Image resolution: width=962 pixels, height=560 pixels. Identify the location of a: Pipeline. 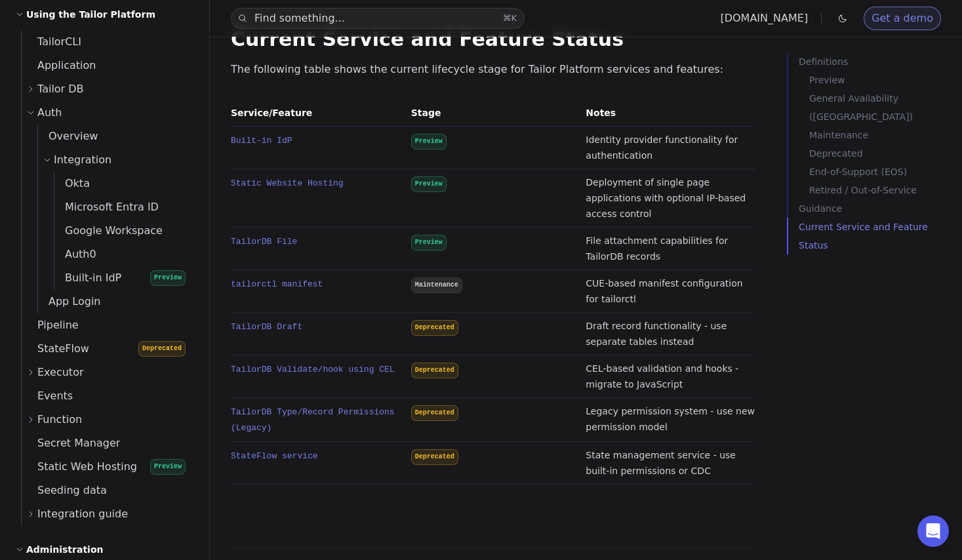
(107, 325).